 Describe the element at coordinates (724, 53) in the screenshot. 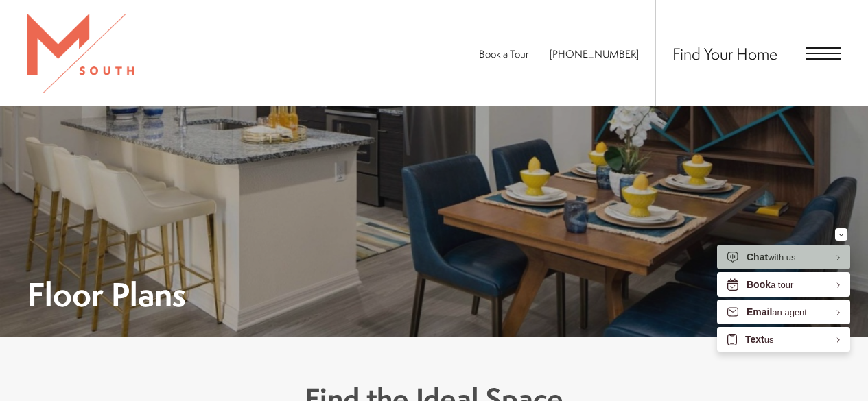

I see `span: Find Your Home` at that location.